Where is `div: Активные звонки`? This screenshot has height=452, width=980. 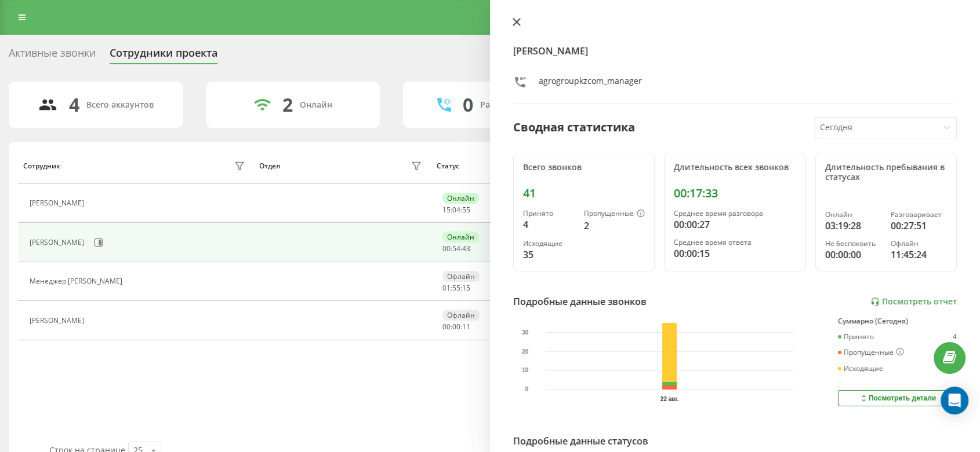 div: Активные звонки is located at coordinates (53, 55).